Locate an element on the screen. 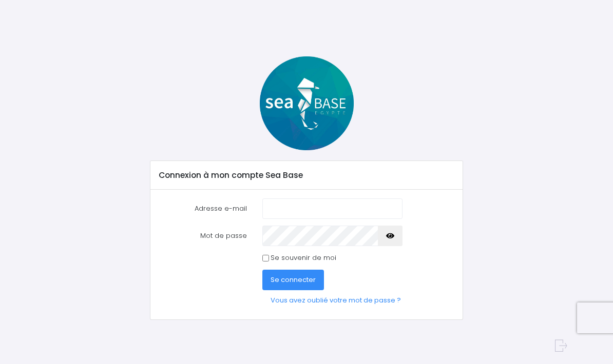 Image resolution: width=613 pixels, height=364 pixels. span: Se connecter is located at coordinates (293, 279).